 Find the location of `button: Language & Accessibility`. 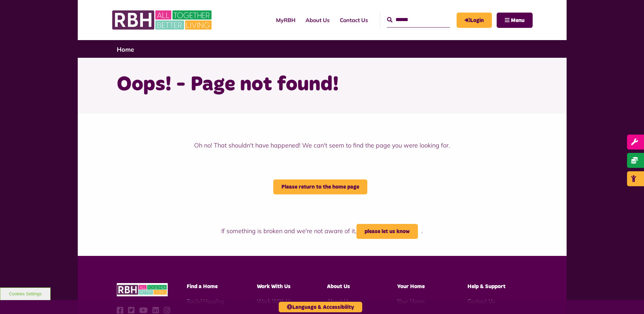

button: Language & Accessibility is located at coordinates (321, 307).